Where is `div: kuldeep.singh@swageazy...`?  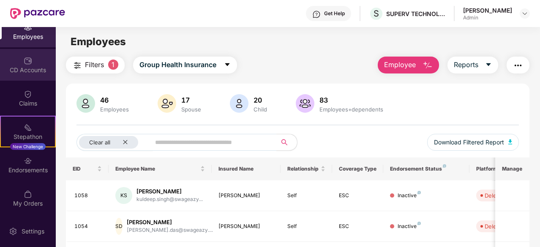 div: kuldeep.singh@swageazy... is located at coordinates (169, 199).